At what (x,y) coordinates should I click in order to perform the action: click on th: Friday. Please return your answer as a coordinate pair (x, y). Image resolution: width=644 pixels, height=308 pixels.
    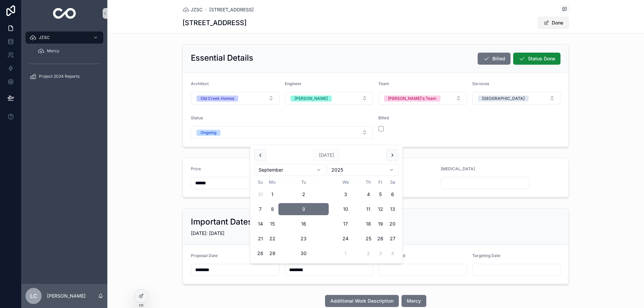
    Looking at the image, I should click on (381, 182).